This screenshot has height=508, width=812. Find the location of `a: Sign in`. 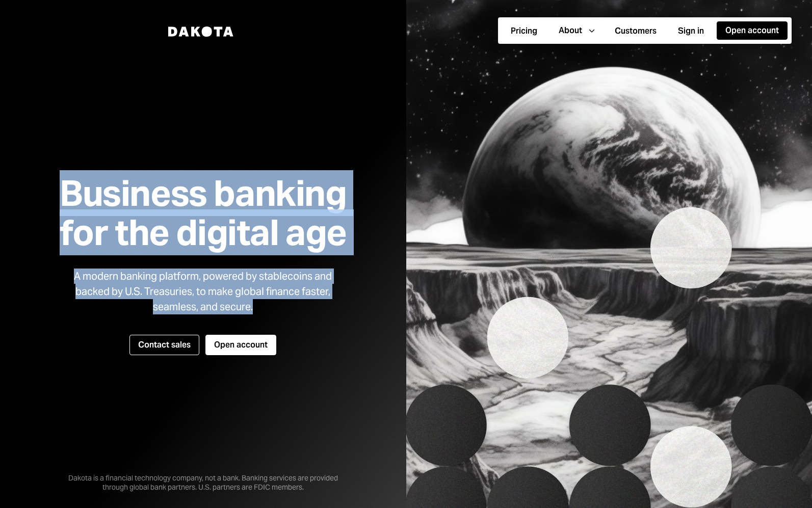

a: Sign in is located at coordinates (691, 30).